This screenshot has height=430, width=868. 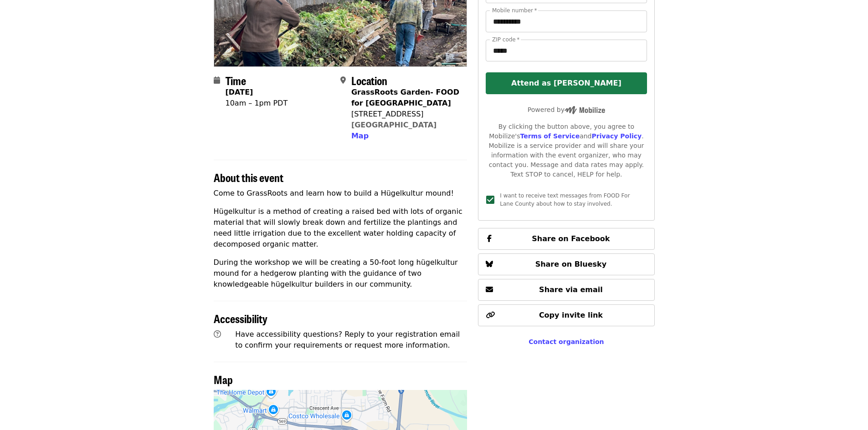 I want to click on span: I want to receive text messages from FOOD For Lane County about how to stay involved., so click(x=565, y=200).